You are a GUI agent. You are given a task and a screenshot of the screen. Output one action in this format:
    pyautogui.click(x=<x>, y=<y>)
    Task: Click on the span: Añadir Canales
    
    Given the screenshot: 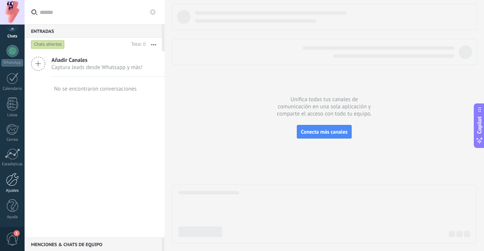 What is the action you would take?
    pyautogui.click(x=97, y=60)
    